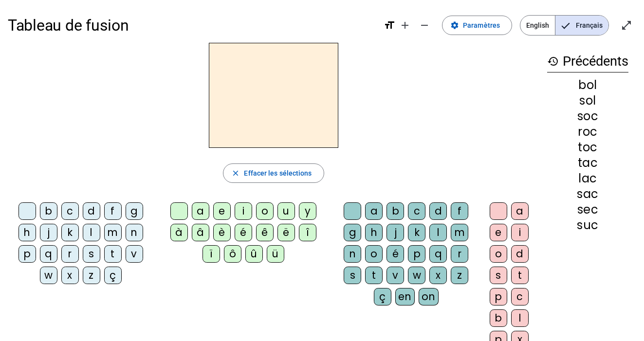 The image size is (644, 341). I want to click on span: Effacer les sélections, so click(278, 173).